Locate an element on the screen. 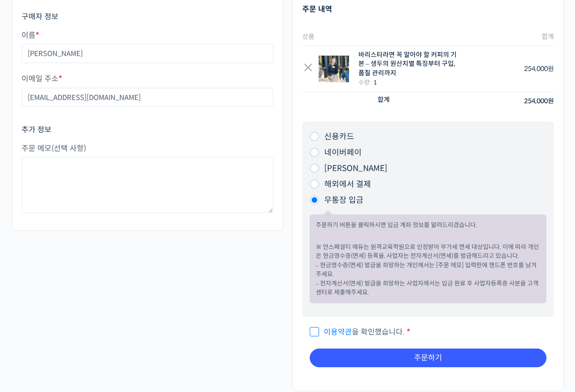 This screenshot has height=392, width=575. h3: 구매자 정보 is located at coordinates (148, 17).